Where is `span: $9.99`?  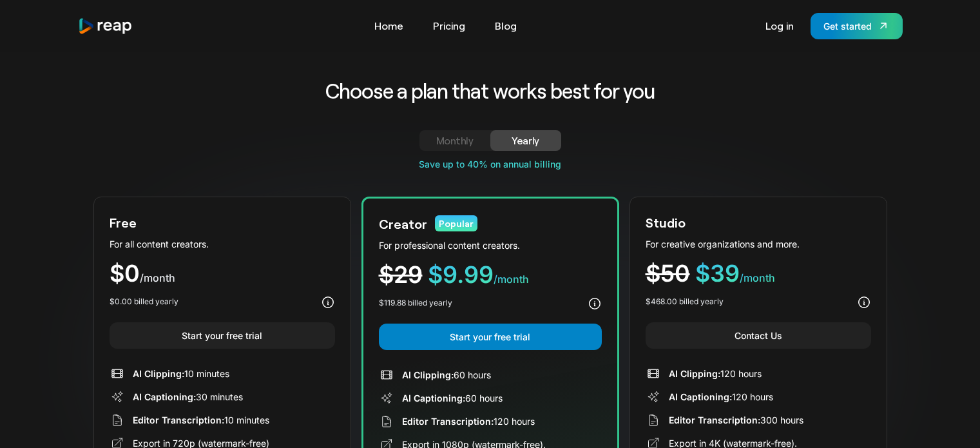
span: $9.99 is located at coordinates (461, 274).